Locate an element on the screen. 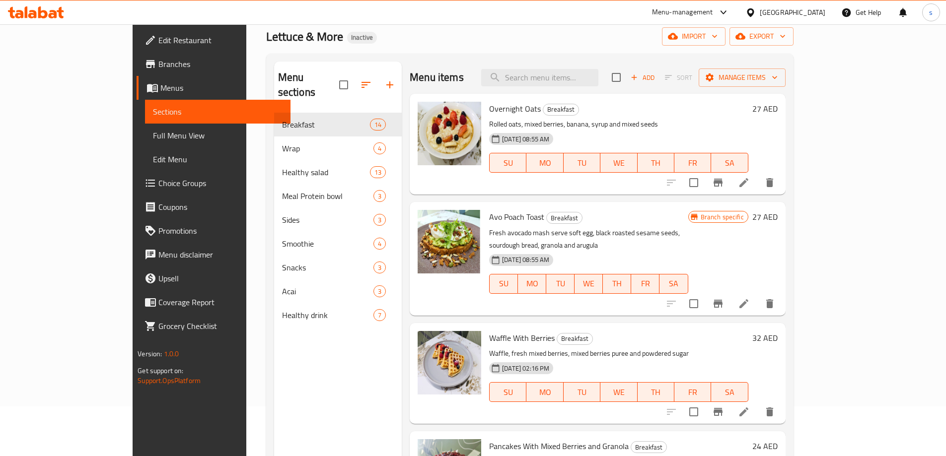 This screenshot has height=456, width=946. span: Acai is located at coordinates (328, 291).